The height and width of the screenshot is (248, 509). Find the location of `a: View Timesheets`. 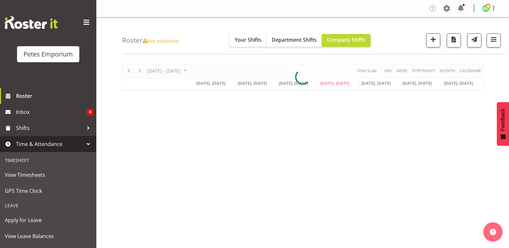

a: View Timesheets is located at coordinates (48, 175).